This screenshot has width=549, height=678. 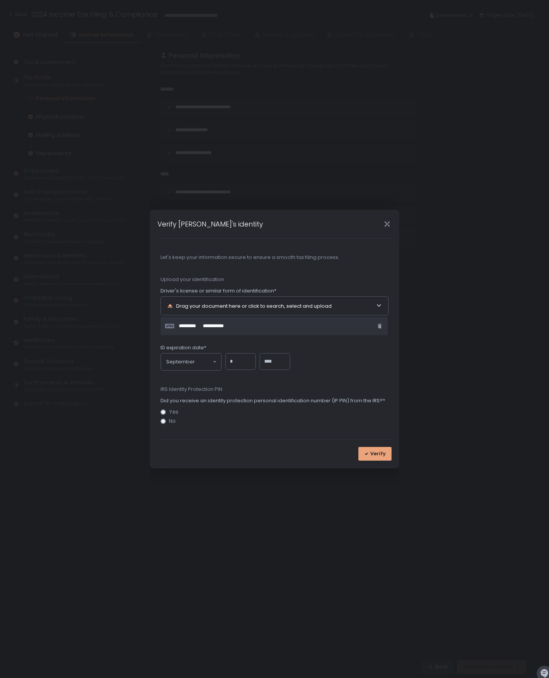 I want to click on input: No, so click(x=163, y=421).